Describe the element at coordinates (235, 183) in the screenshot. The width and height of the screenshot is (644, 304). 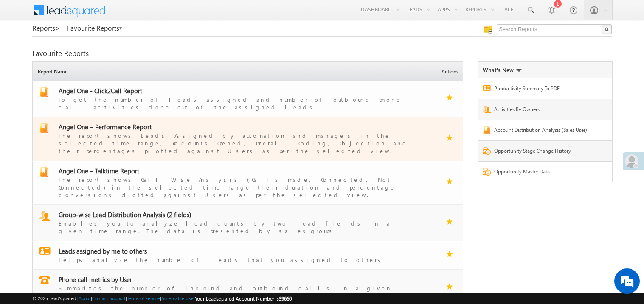
I see `a: report Angel One – Talktime ReportThe report shows Call Wise Analysis (Calls made, Connected, Not...` at that location.